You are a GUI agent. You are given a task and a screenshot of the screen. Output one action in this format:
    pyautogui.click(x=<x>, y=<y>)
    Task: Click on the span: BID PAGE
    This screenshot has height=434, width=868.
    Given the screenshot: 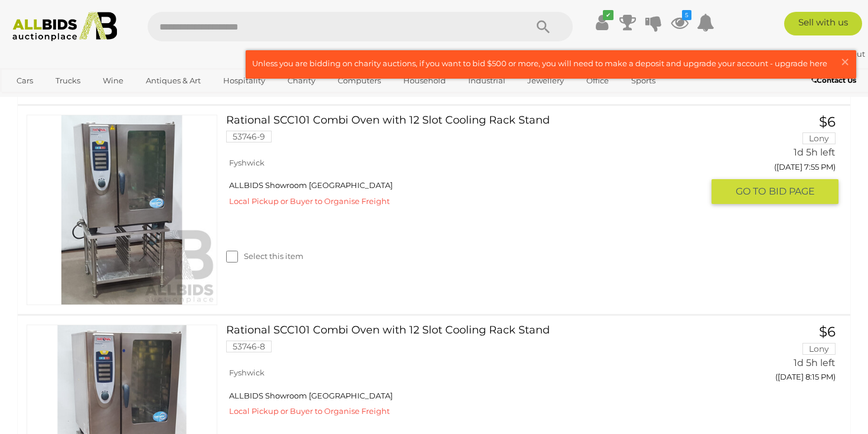 What is the action you would take?
    pyautogui.click(x=792, y=191)
    